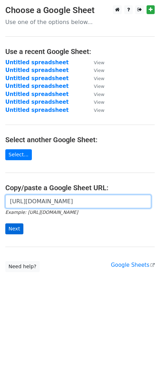 The width and height of the screenshot is (160, 379). What do you see at coordinates (80, 188) in the screenshot?
I see `h4: Copy/paste a Google Sheet URL:` at bounding box center [80, 188].